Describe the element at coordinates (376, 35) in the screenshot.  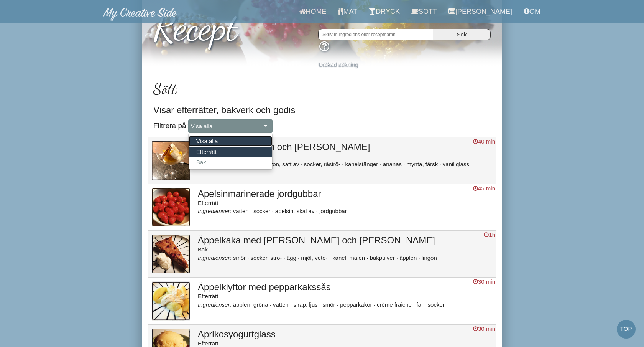
I see `input: Skriv in ingrediens eller receptnamn` at that location.